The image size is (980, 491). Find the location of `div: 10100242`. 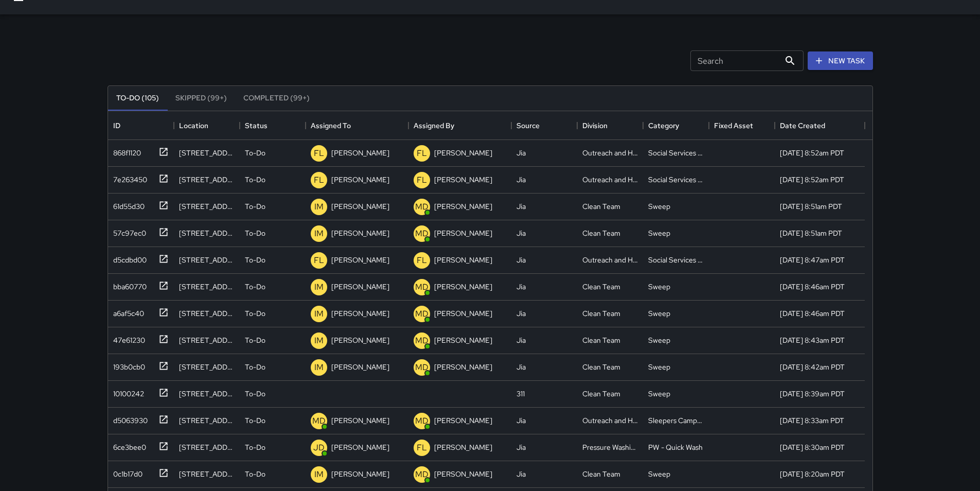

div: 10100242 is located at coordinates (127, 392).